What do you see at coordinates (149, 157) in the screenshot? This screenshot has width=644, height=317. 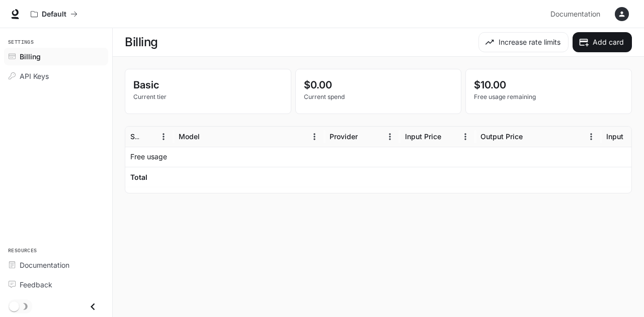 I see `p: Free usage` at bounding box center [149, 157].